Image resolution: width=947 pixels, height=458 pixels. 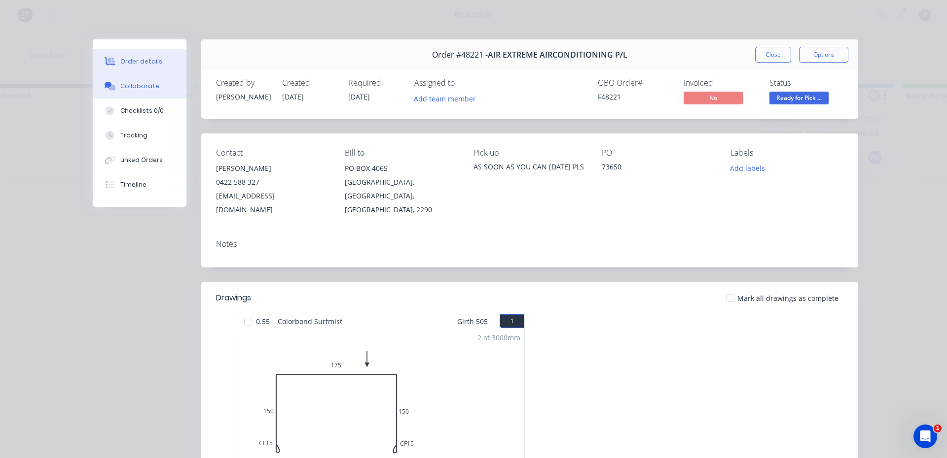 I want to click on span: 0.55, so click(x=263, y=321).